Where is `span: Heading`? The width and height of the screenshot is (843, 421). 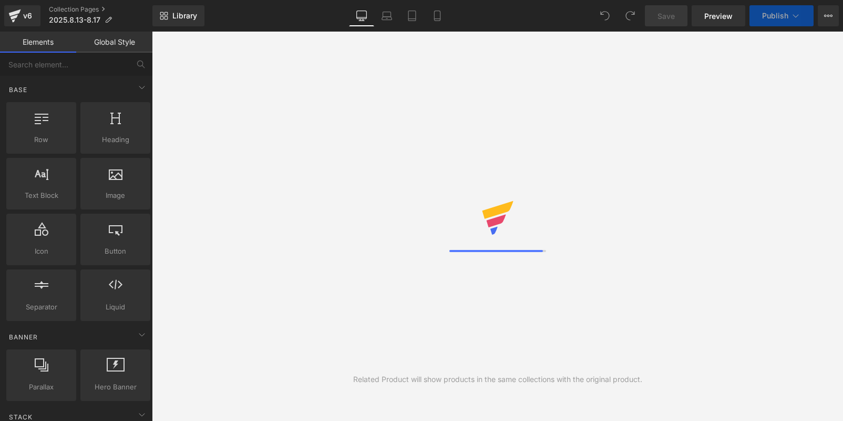
span: Heading is located at coordinates (115, 139).